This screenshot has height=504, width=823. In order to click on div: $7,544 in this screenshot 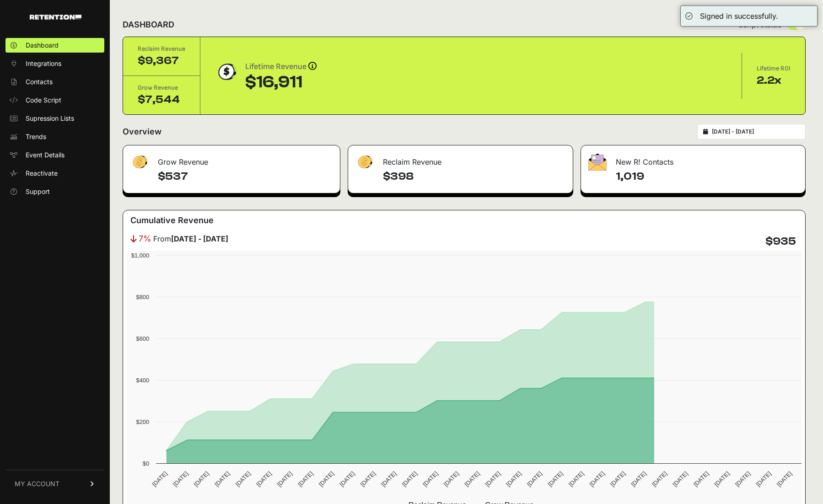, I will do `click(161, 100)`.